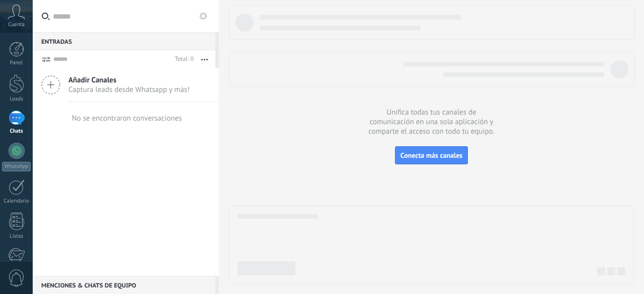  Describe the element at coordinates (129, 80) in the screenshot. I see `span: Añadir Canales` at that location.